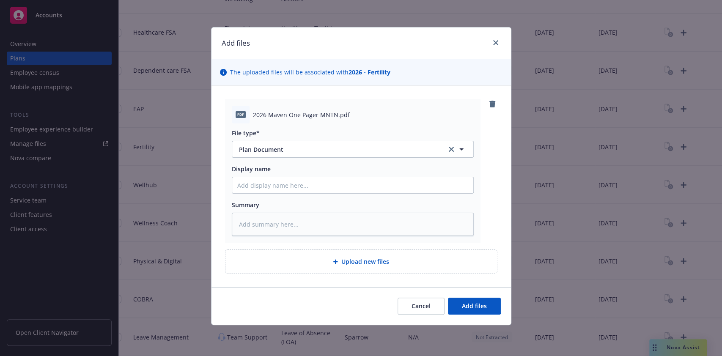 This screenshot has width=722, height=356. What do you see at coordinates (310, 72) in the screenshot?
I see `span: The uploaded files will be associated with` at bounding box center [310, 72].